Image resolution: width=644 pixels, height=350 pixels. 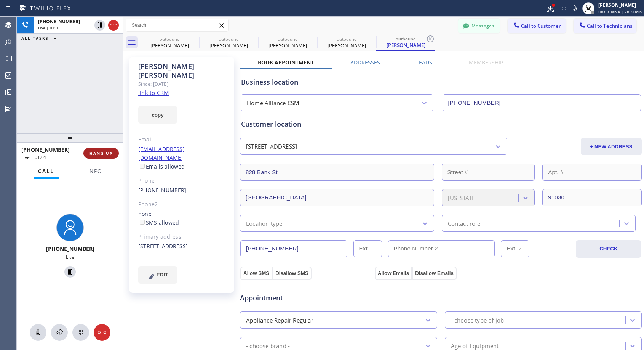 What do you see at coordinates (70, 257) in the screenshot?
I see `span: Live` at bounding box center [70, 257].